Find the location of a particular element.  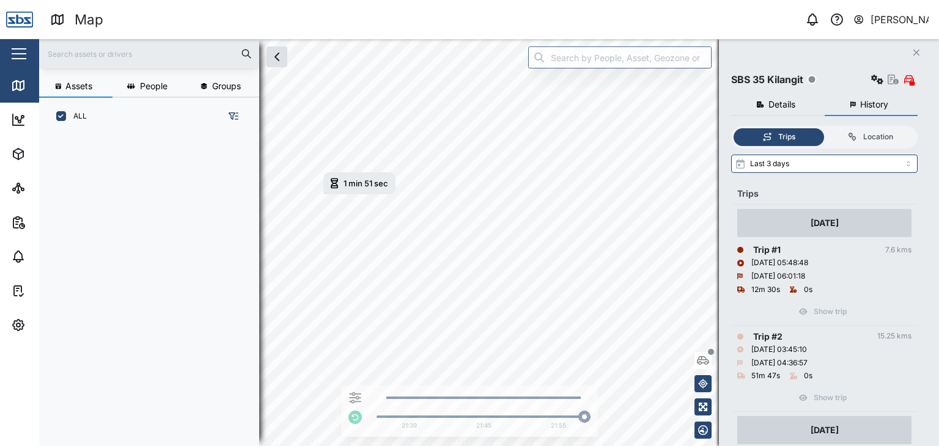

div: Alarms is located at coordinates (51, 257).